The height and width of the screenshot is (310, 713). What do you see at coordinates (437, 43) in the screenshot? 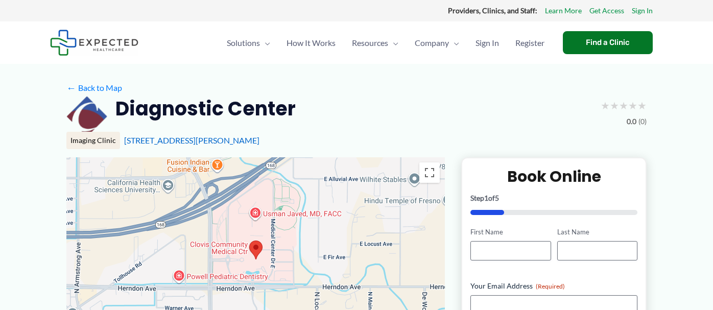
I see `a: CompanyMenu Toggle` at bounding box center [437, 43].